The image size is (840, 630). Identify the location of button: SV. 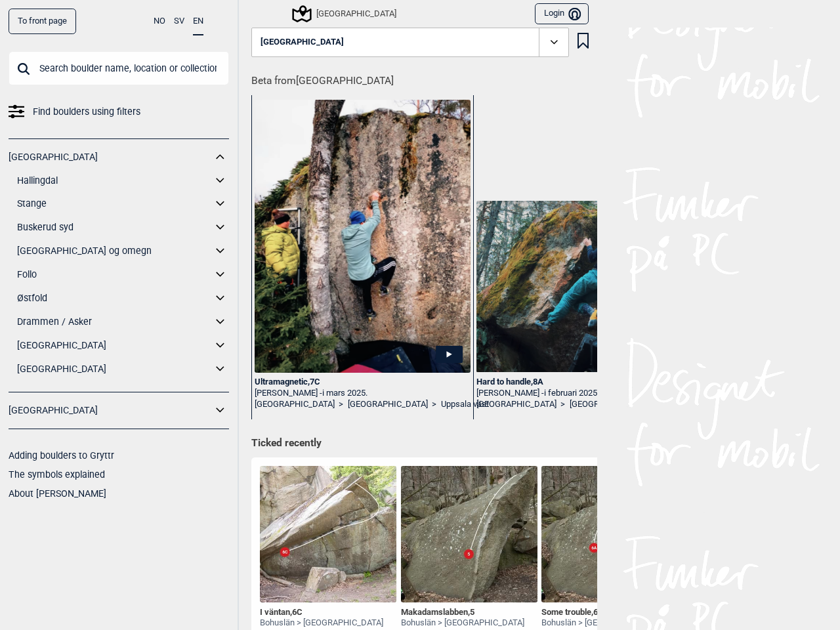
(179, 21).